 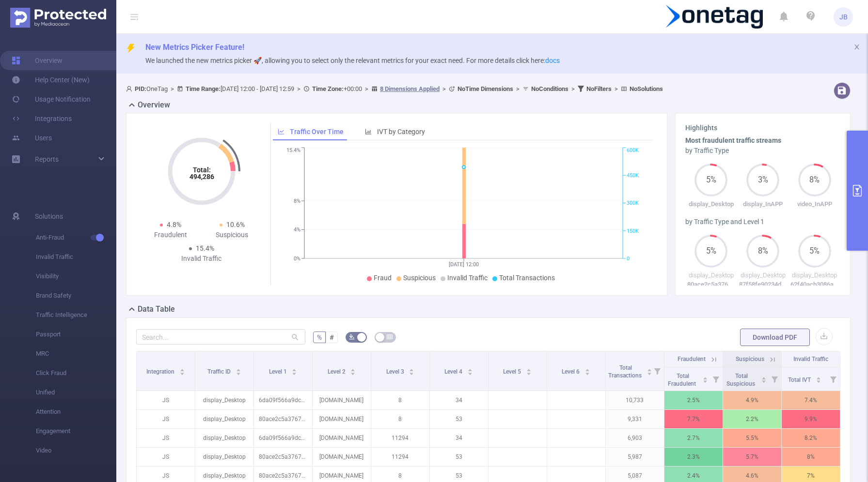 I want to click on span: Solutions, so click(x=49, y=216).